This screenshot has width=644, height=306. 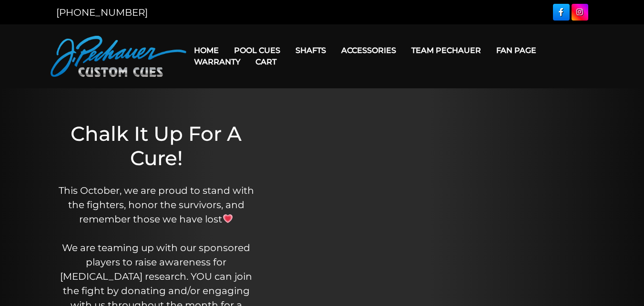 What do you see at coordinates (267, 62) in the screenshot?
I see `a: Cart` at bounding box center [267, 62].